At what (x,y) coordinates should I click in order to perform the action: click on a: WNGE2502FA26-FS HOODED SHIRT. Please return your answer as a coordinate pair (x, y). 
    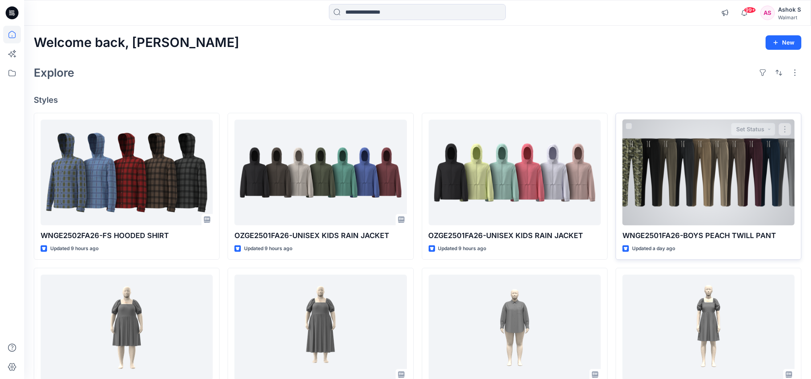
    Looking at the image, I should click on (127, 172).